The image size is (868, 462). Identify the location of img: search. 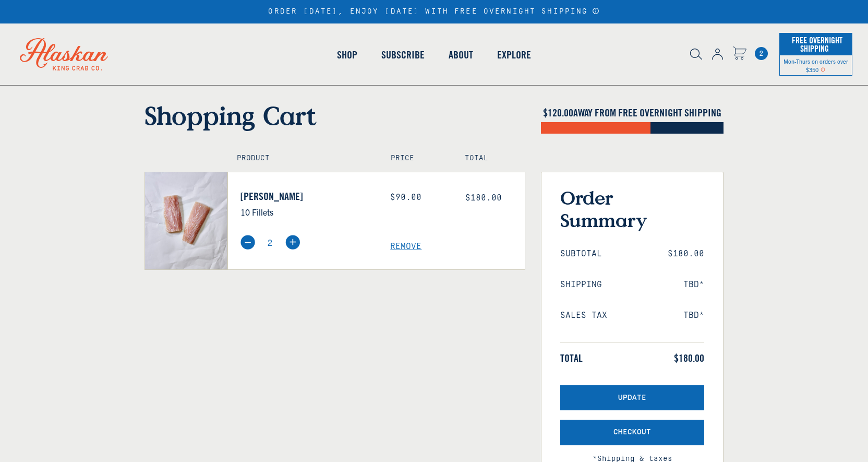
(696, 54).